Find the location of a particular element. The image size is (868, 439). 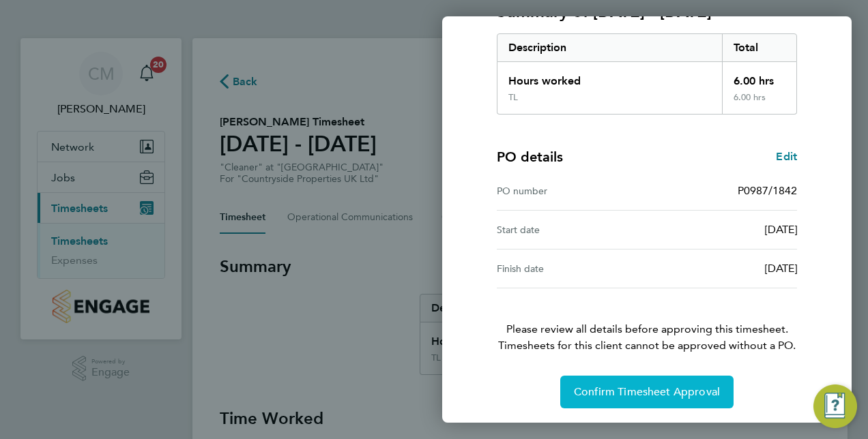

span: Edit is located at coordinates (785, 156).